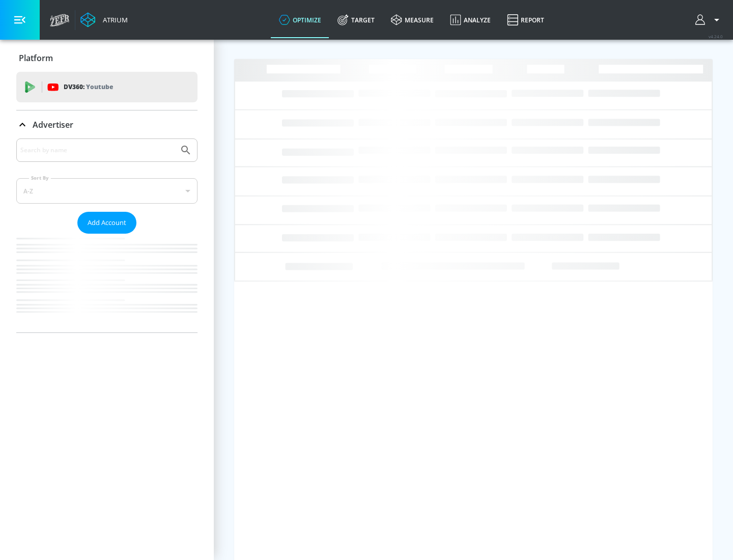  Describe the element at coordinates (36, 58) in the screenshot. I see `p: Platform` at that location.